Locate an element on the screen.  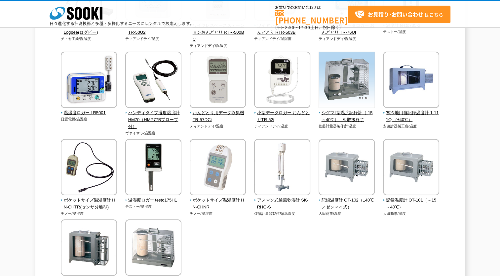
p: 佐藤計量器製作所/温湿度 is located at coordinates (282, 213).